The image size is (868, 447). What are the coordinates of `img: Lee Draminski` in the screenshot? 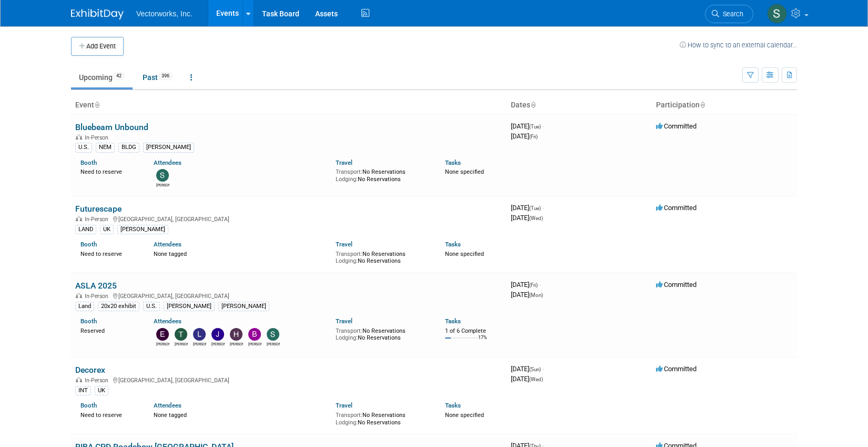 It's located at (199, 335).